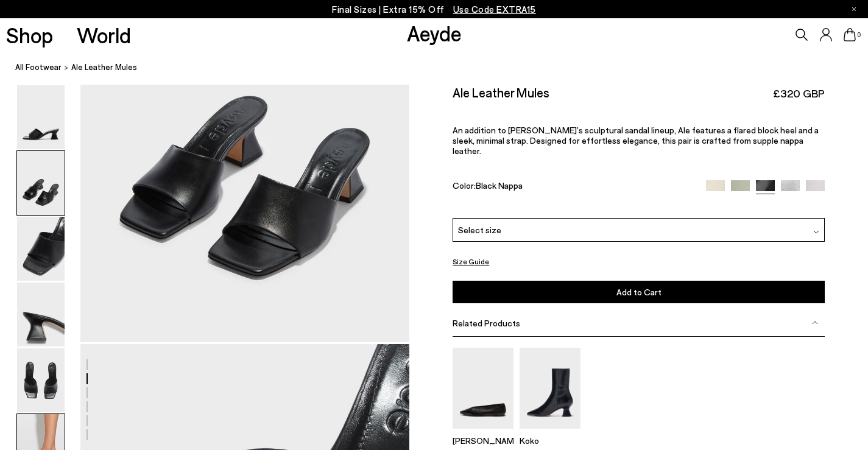 The height and width of the screenshot is (450, 868). Describe the element at coordinates (495, 9) in the screenshot. I see `span: Navigate to /collections/ss25-final-sizes` at that location.